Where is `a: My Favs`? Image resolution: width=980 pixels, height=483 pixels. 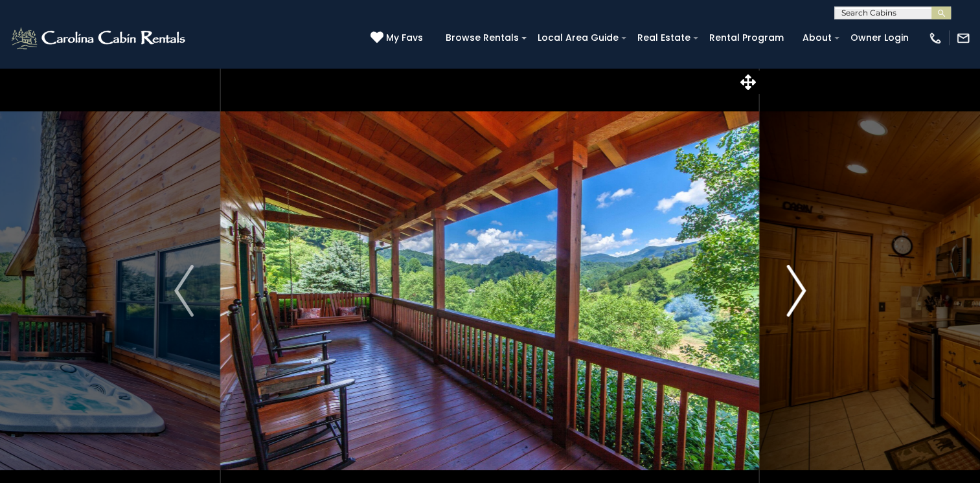
a: My Favs is located at coordinates (399, 39).